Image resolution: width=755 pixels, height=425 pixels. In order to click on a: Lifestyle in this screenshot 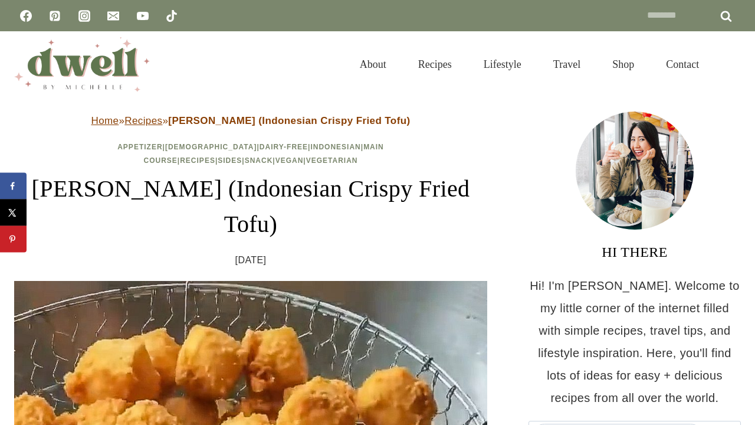, I will do `click(503, 64)`.